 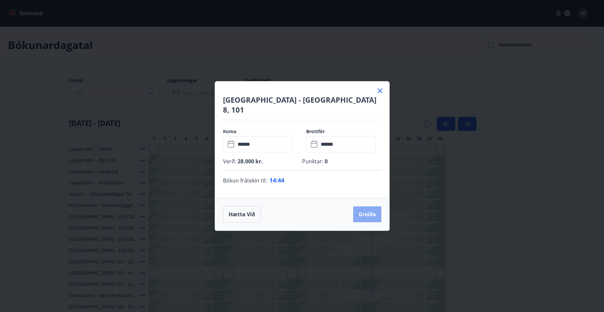 What do you see at coordinates (249, 161) in the screenshot?
I see `span: 28.000 kr.` at bounding box center [249, 161].